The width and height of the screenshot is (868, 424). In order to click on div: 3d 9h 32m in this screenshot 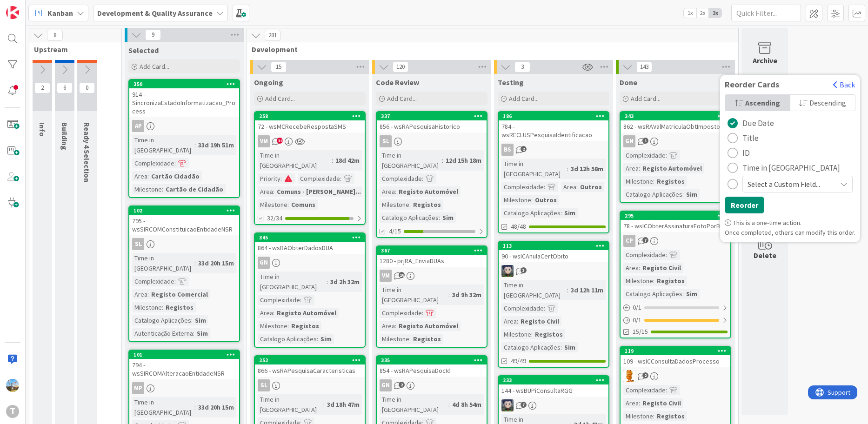, I will do `click(467, 294)`.